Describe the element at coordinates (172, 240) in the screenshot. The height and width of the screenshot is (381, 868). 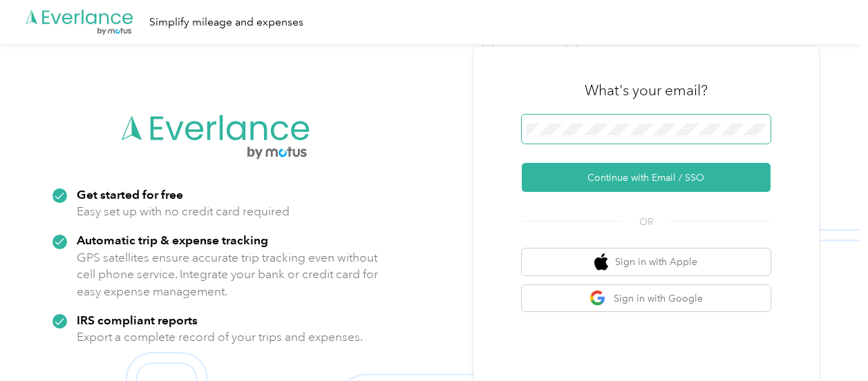
I see `strong: Automatic trip & expense tracking` at that location.